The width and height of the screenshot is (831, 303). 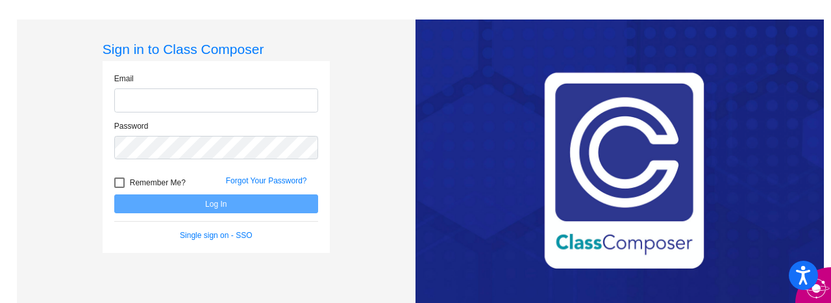 What do you see at coordinates (158, 183) in the screenshot?
I see `span: Remember Me?` at bounding box center [158, 183].